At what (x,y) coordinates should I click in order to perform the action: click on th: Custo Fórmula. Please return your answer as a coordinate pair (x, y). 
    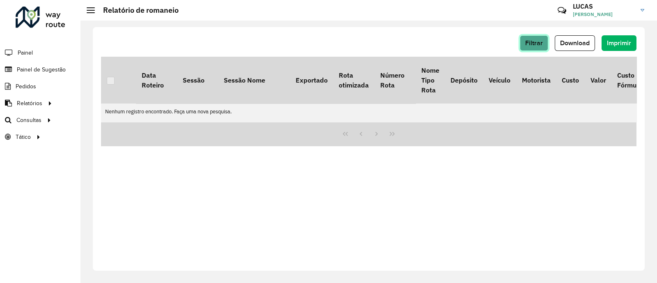
    Looking at the image, I should click on (630, 80).